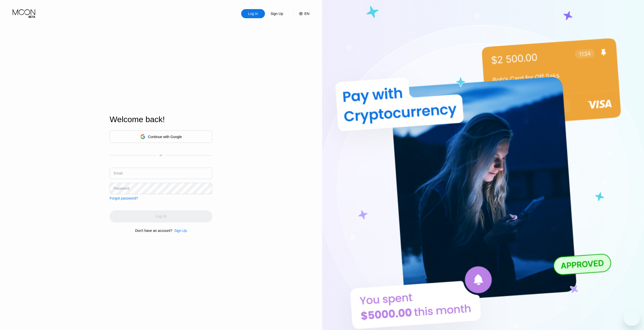 The height and width of the screenshot is (330, 644). Describe the element at coordinates (161, 119) in the screenshot. I see `div: Welcome back!` at that location.